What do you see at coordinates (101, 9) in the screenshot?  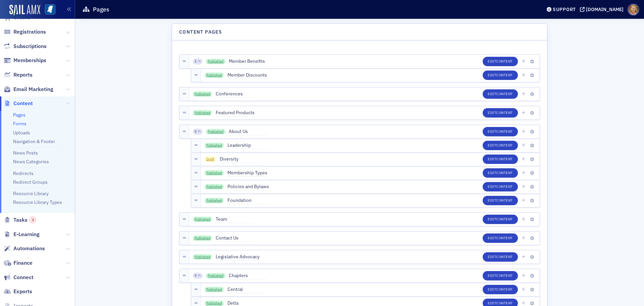 I see `h1: Pages` at bounding box center [101, 9].